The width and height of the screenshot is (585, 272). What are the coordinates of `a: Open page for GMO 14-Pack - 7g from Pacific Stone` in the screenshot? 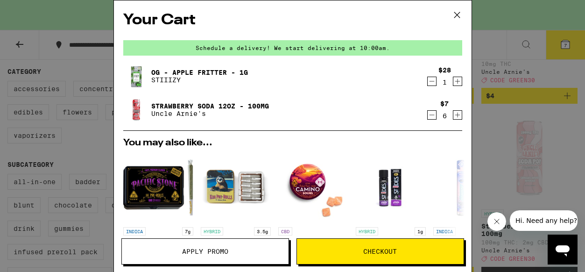 It's located at (158, 210).